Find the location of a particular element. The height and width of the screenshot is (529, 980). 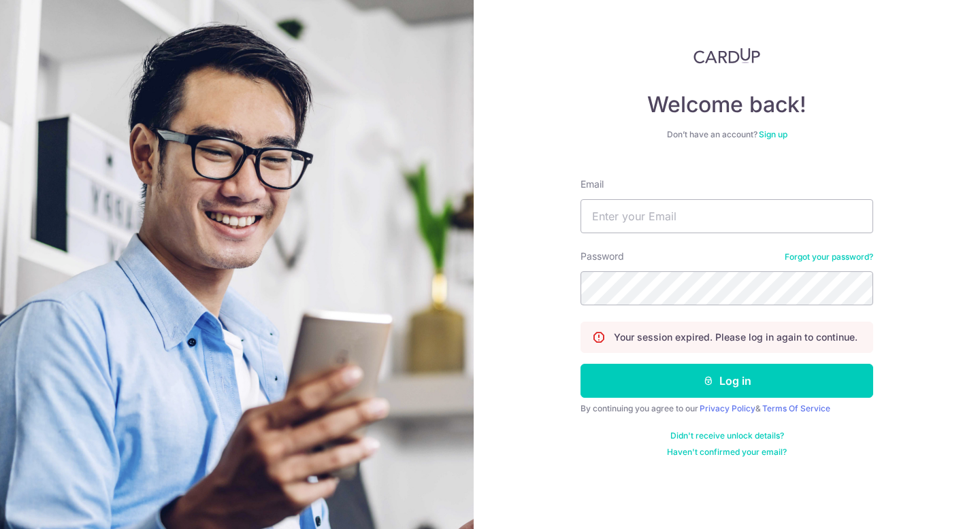

button: Log in is located at coordinates (727, 380).